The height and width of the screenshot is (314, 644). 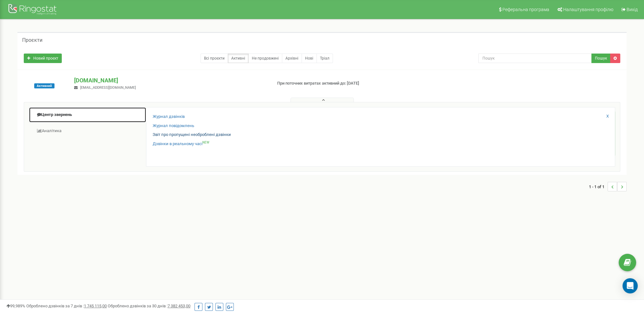 What do you see at coordinates (32, 40) in the screenshot?
I see `h5: Проєкти` at bounding box center [32, 40].